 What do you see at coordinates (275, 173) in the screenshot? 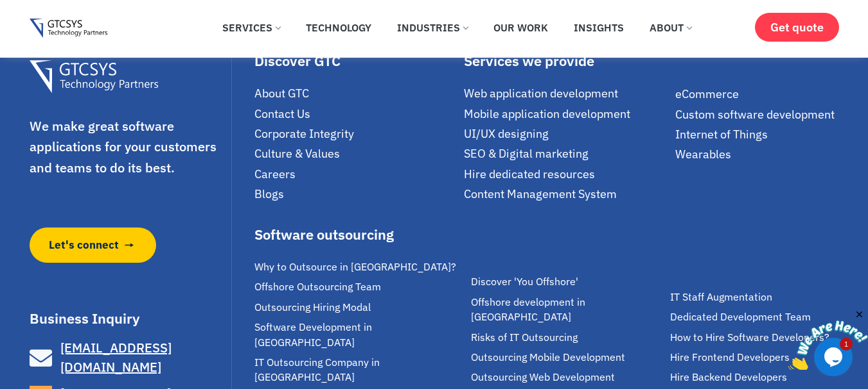
I see `span: Careers` at bounding box center [275, 173].